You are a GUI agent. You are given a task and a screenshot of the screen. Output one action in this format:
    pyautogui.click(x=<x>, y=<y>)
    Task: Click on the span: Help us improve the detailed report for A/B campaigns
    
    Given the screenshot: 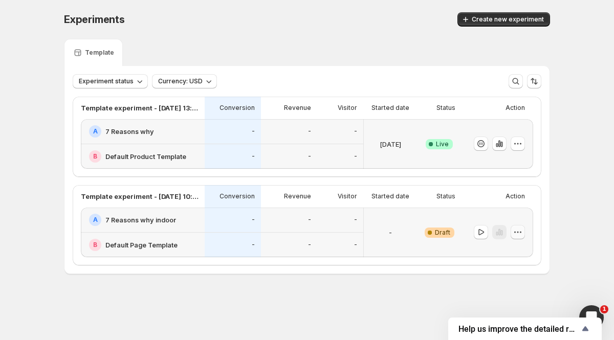 What is the action you would take?
    pyautogui.click(x=519, y=329)
    